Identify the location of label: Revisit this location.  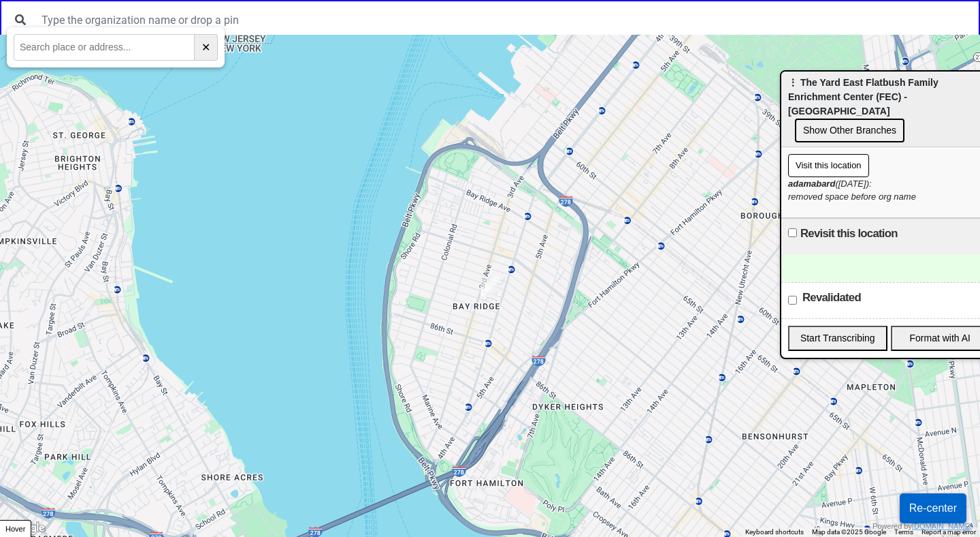
(849, 233).